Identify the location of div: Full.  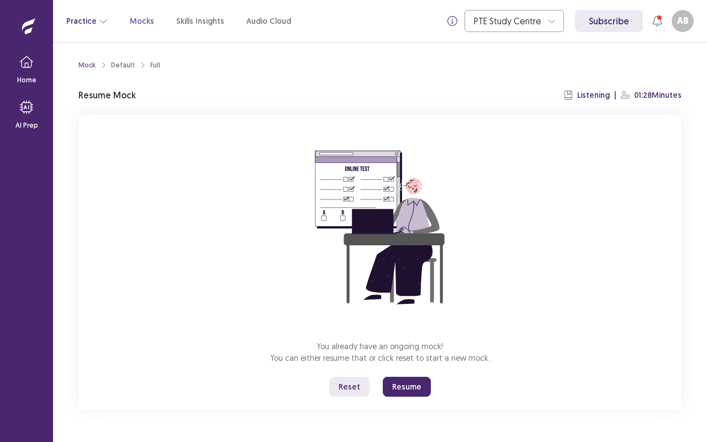
(155, 65).